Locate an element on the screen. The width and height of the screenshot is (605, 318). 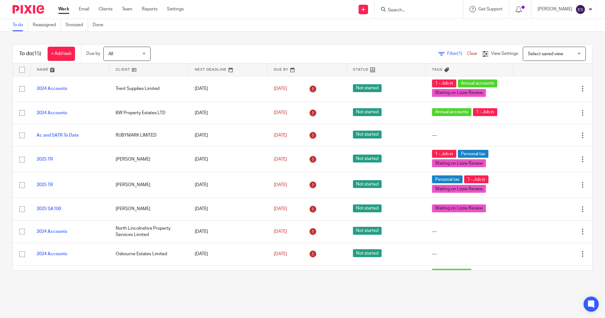
td: RUBYMARK LIMITED is located at coordinates (149, 135).